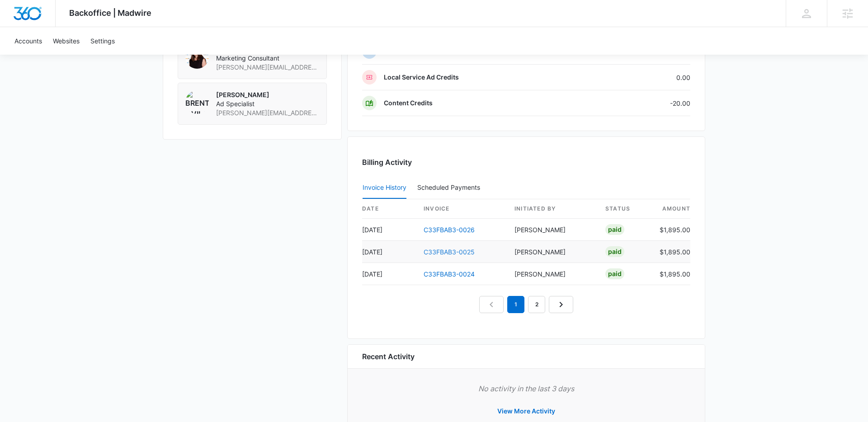  Describe the element at coordinates (449, 229) in the screenshot. I see `a: C33FBAB3-0026` at that location.